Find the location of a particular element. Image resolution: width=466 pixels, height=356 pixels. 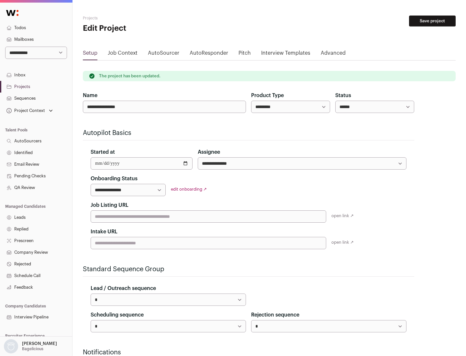

label: Scheduling sequence is located at coordinates (117, 315).